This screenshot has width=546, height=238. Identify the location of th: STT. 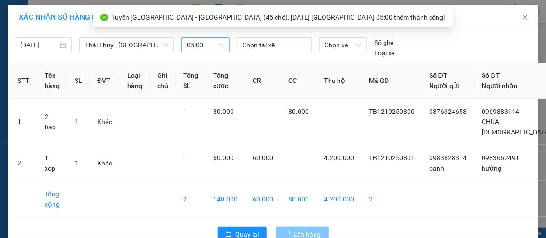
(23, 81).